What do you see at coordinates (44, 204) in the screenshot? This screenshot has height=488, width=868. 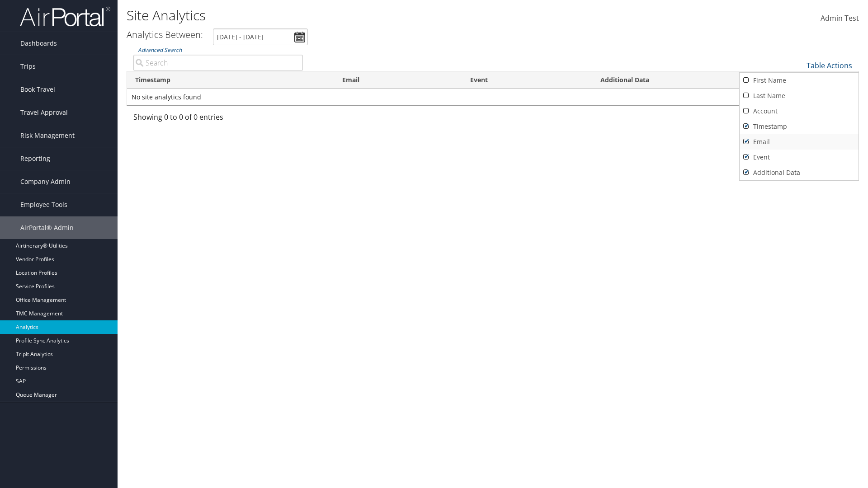 I see `span: Employee Tools` at bounding box center [44, 204].